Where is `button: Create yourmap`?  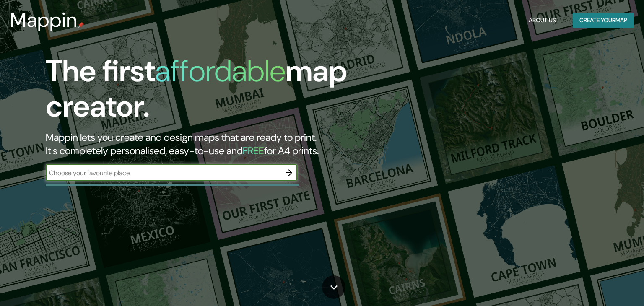 button: Create yourmap is located at coordinates (603, 20).